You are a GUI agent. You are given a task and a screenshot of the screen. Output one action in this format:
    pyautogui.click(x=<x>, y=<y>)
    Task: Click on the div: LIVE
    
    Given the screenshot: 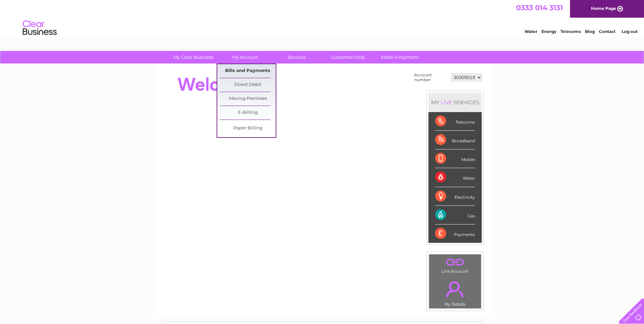 What is the action you would take?
    pyautogui.click(x=446, y=102)
    